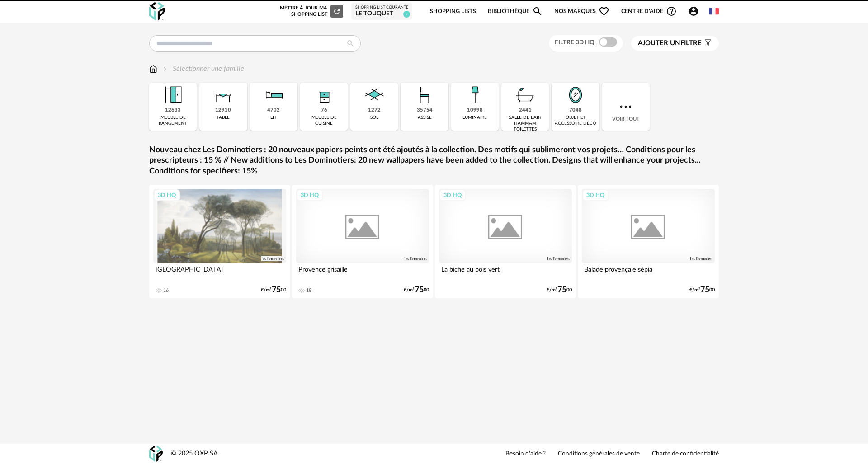 The width and height of the screenshot is (868, 464). Describe the element at coordinates (195, 454) in the screenshot. I see `div: © 2025 OXP SA` at that location.